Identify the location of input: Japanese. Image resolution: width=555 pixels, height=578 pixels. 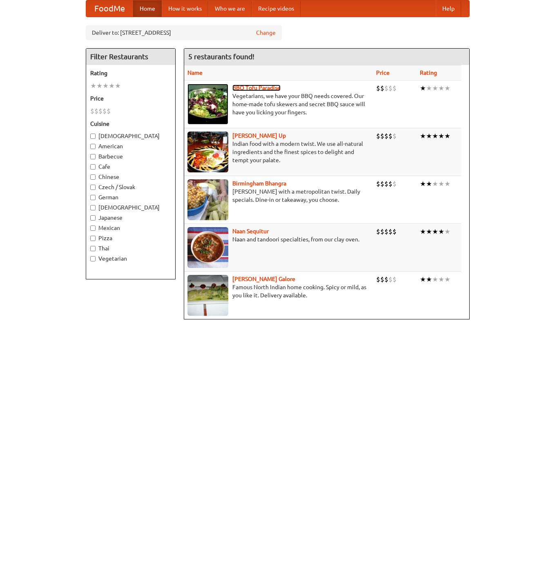
(93, 218).